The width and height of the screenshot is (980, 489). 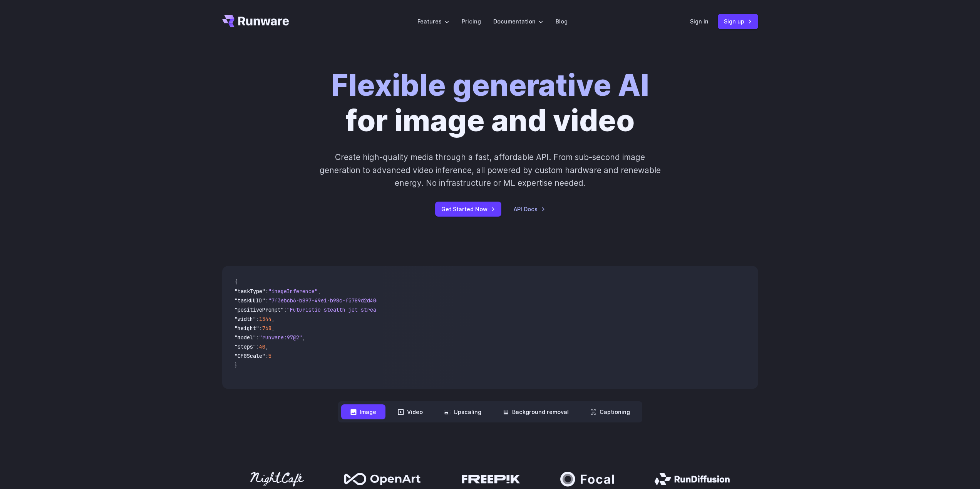 I want to click on span: "runware:97@2", so click(x=281, y=338).